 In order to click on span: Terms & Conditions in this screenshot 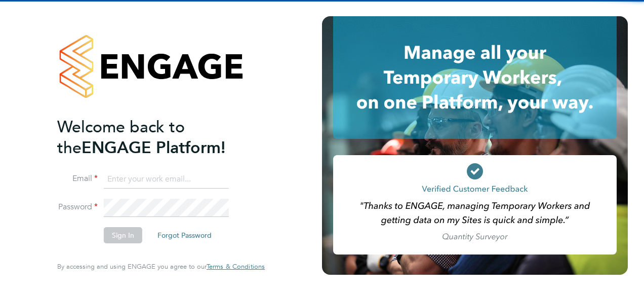, I will do `click(235, 266)`.